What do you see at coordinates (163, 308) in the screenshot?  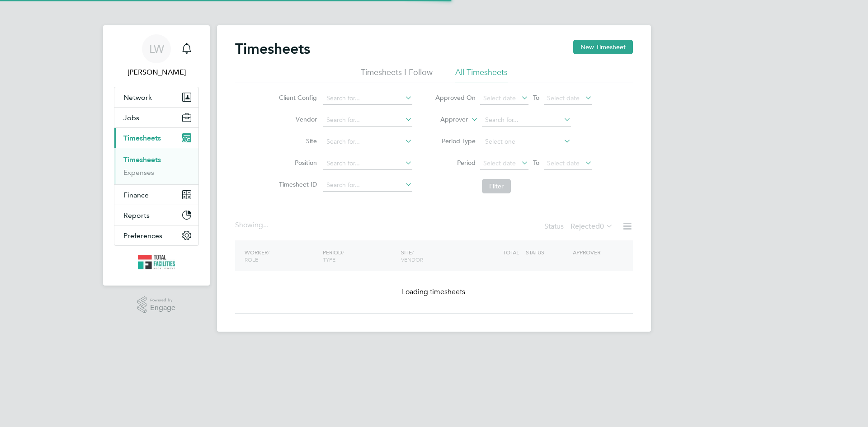 I see `span: Engage` at bounding box center [163, 308].